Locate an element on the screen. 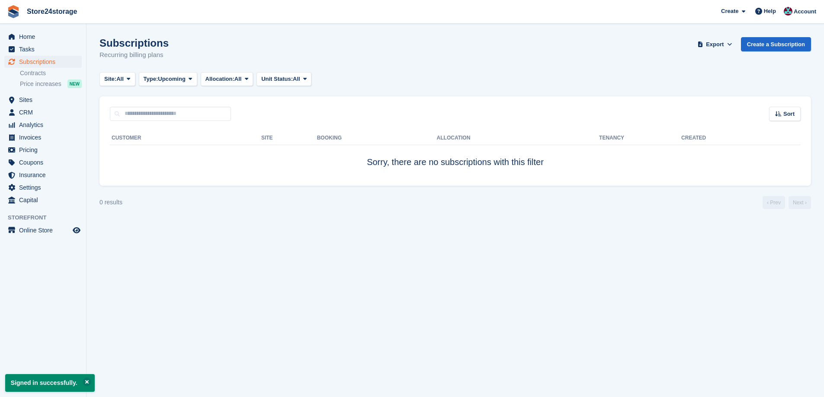  span: Allocation: is located at coordinates (220, 79).